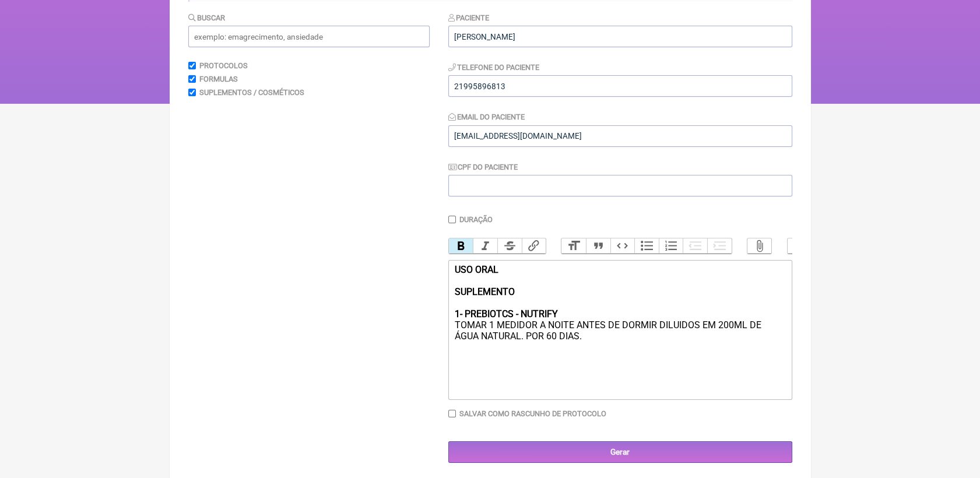  I want to click on button: Bullets, so click(647, 246).